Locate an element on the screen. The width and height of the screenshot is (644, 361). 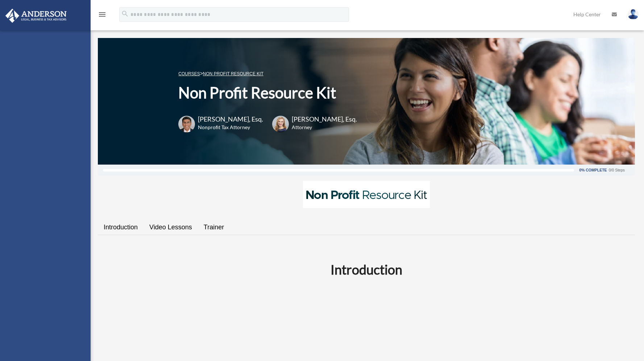
div: 0% Complete is located at coordinates (593, 170).